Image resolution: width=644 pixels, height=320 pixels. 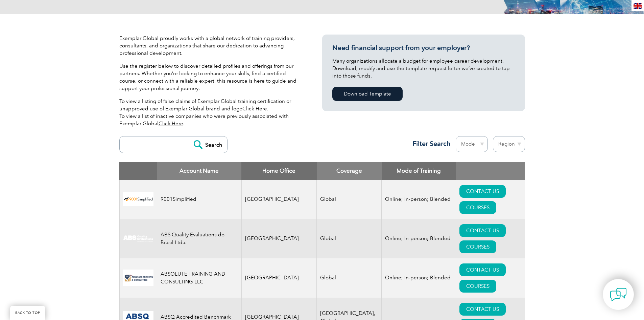 What do you see at coordinates (199, 199) in the screenshot?
I see `td: 9001Simplified` at bounding box center [199, 199].